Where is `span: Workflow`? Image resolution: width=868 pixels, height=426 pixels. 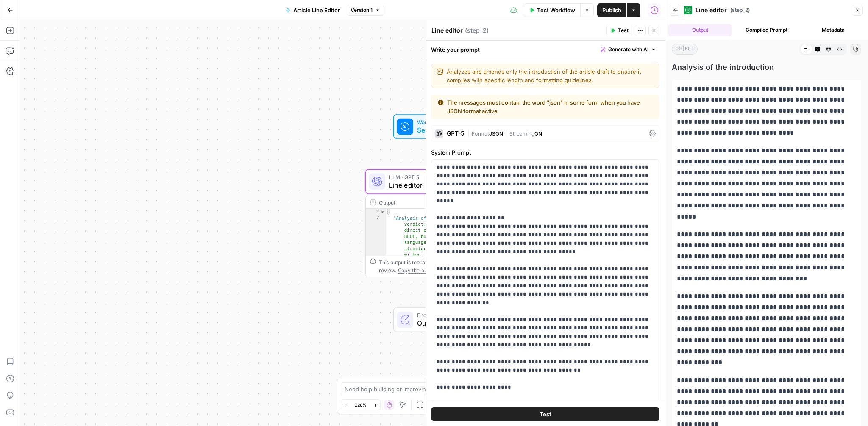
span: Workflow is located at coordinates (442, 122).